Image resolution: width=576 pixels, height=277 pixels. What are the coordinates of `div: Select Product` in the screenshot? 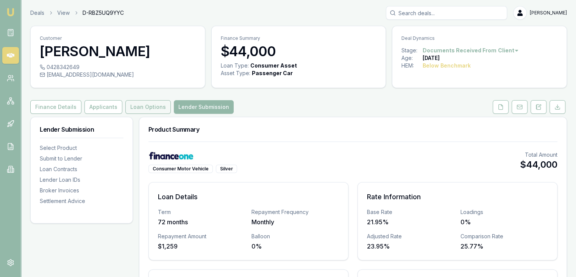 It's located at (81, 148).